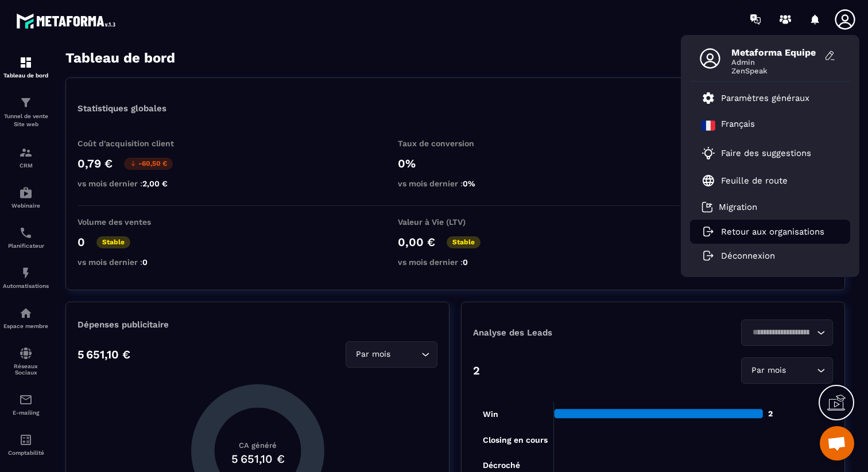 The image size is (868, 472). Describe the element at coordinates (502, 465) in the screenshot. I see `tspan: Décroché` at that location.